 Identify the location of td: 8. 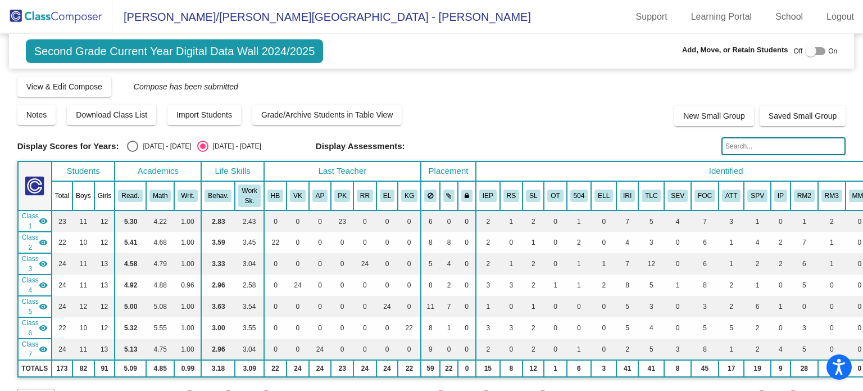
(705, 285).